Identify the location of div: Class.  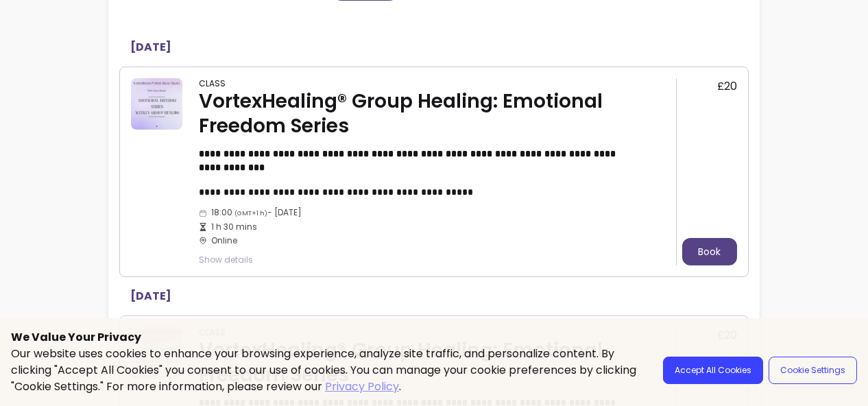
(212, 84).